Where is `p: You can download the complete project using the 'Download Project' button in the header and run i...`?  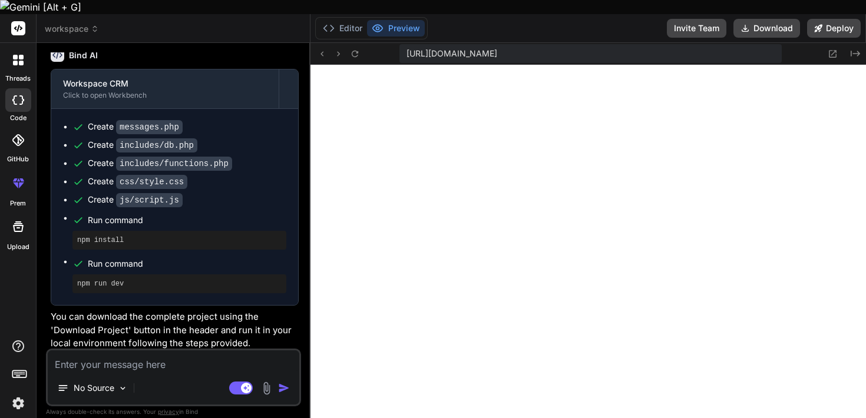
p: You can download the complete project using the 'Download Project' button in the header and run i... is located at coordinates (174, 330).